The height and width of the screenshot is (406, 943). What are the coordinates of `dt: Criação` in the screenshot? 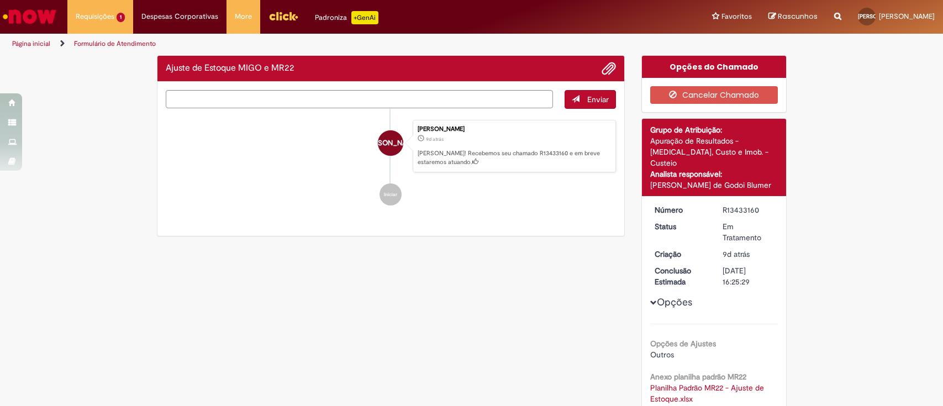 It's located at (680, 254).